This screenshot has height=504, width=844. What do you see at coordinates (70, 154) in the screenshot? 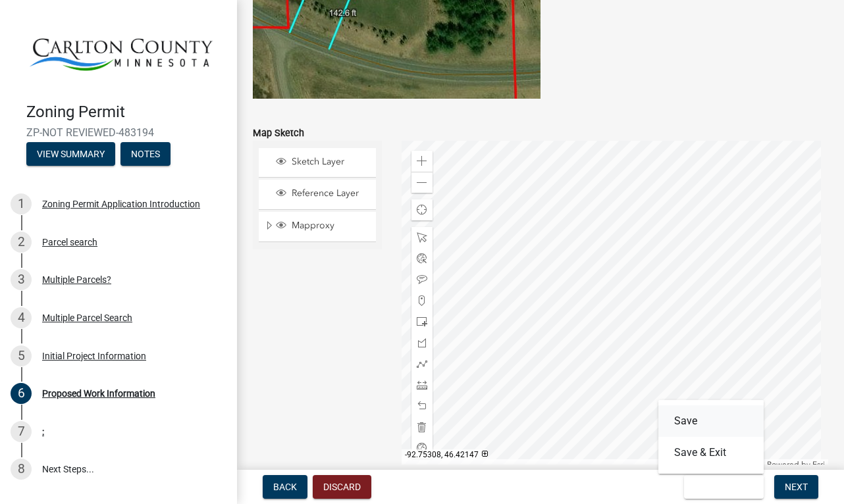
I see `button: View Summary` at bounding box center [70, 154].